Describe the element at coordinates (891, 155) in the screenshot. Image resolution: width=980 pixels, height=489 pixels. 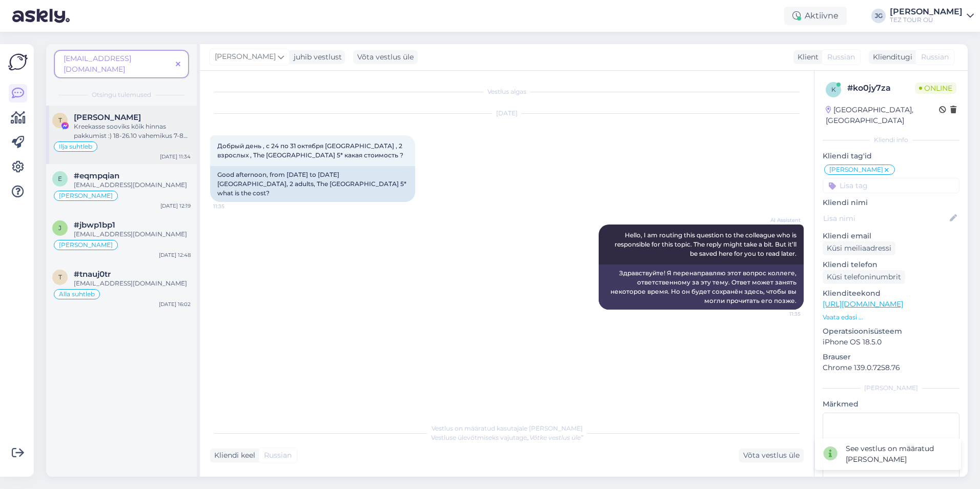
I see `p: Kliendi tag'id` at that location.